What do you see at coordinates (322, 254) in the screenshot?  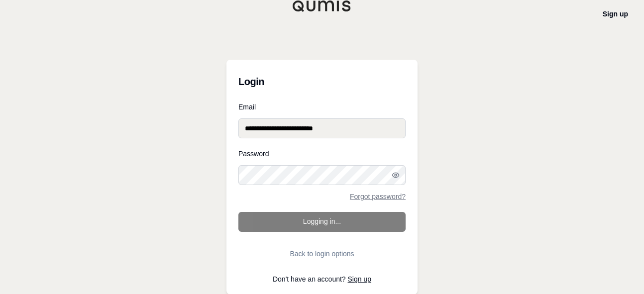 I see `button: Back to login options` at bounding box center [322, 254].